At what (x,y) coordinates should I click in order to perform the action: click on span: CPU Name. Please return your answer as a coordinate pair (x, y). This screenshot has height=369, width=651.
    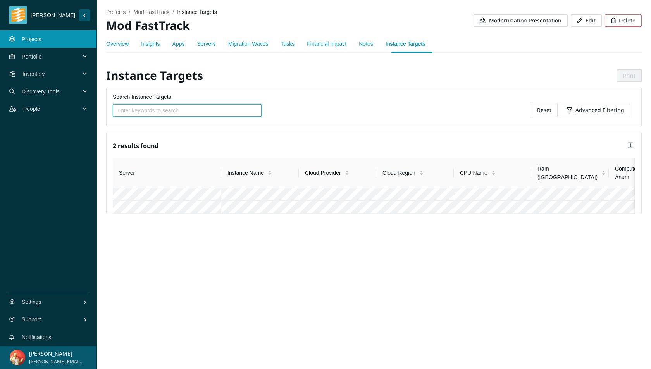
    Looking at the image, I should click on (474, 173).